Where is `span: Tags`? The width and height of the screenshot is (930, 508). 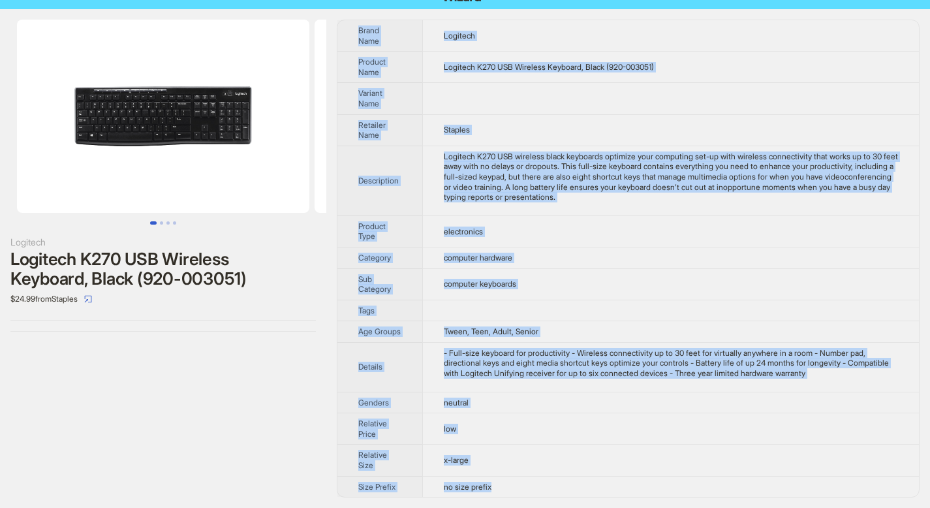
span: Tags is located at coordinates (366, 310).